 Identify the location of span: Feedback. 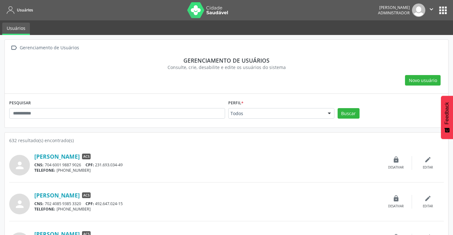
(447, 113).